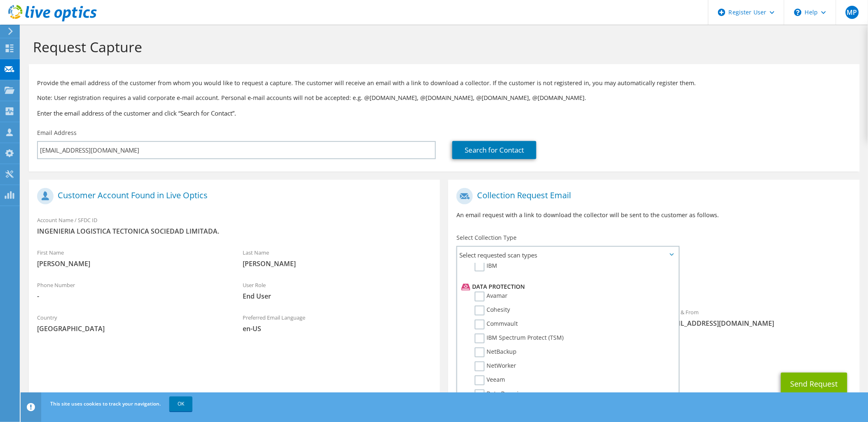  I want to click on label: Select Collection Type, so click(486, 238).